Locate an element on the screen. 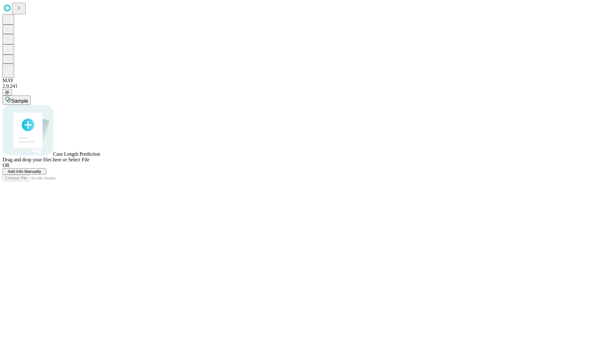 This screenshot has width=600, height=337. button: Add Info Manually is located at coordinates (24, 172).